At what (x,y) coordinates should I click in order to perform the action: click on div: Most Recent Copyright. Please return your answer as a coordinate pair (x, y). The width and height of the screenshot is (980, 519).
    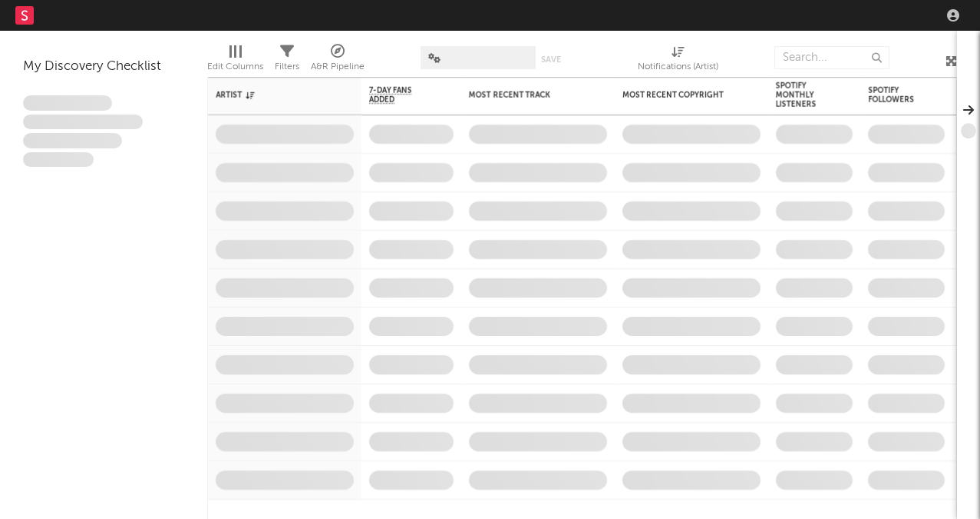
    Looking at the image, I should click on (680, 95).